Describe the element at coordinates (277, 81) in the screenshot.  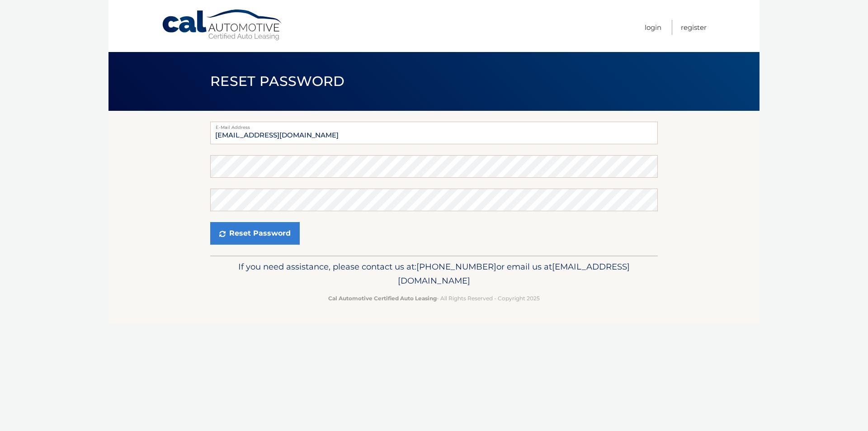
I see `span: Reset Password` at that location.